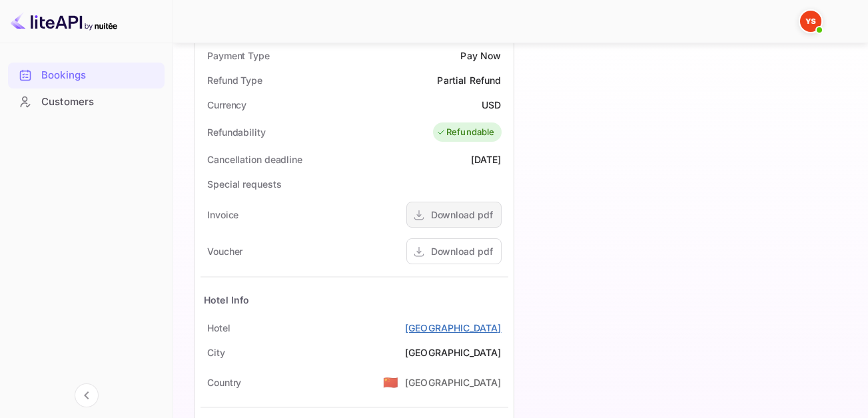  Describe the element at coordinates (469, 80) in the screenshot. I see `div: Partial Refund` at that location.